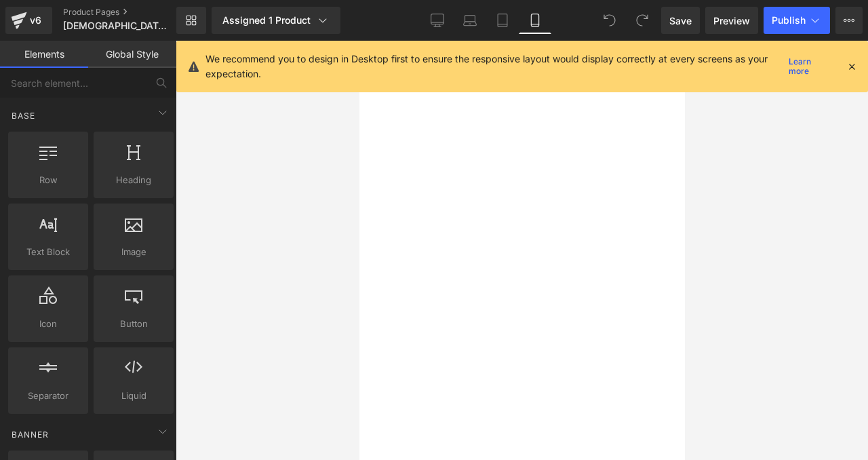 The width and height of the screenshot is (868, 460). What do you see at coordinates (28, 20) in the screenshot?
I see `a: v6` at bounding box center [28, 20].